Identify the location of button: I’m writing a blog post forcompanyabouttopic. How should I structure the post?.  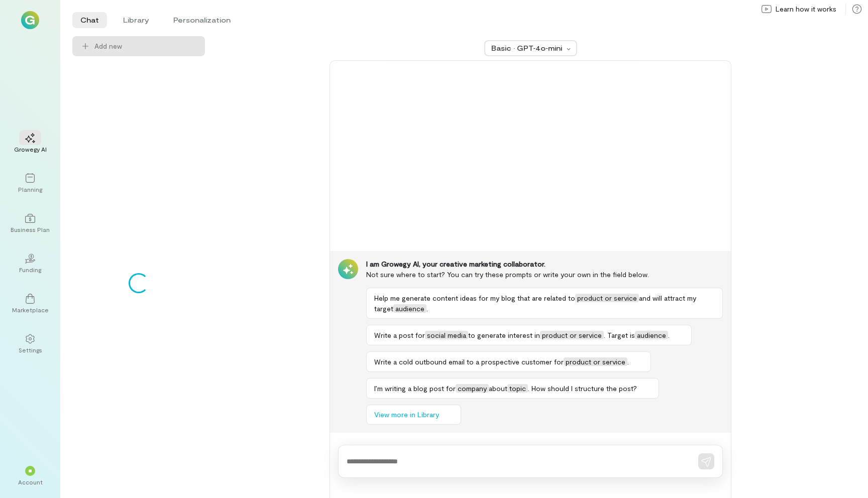
(513, 388).